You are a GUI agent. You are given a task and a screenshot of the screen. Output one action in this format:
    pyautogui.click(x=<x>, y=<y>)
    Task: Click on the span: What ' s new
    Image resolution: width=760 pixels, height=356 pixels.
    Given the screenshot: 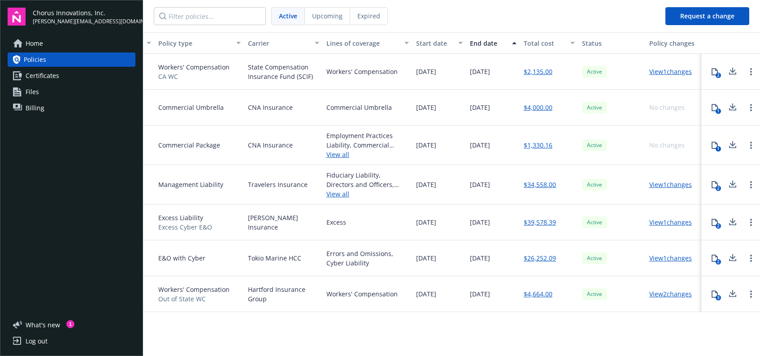 What is the action you would take?
    pyautogui.click(x=43, y=325)
    